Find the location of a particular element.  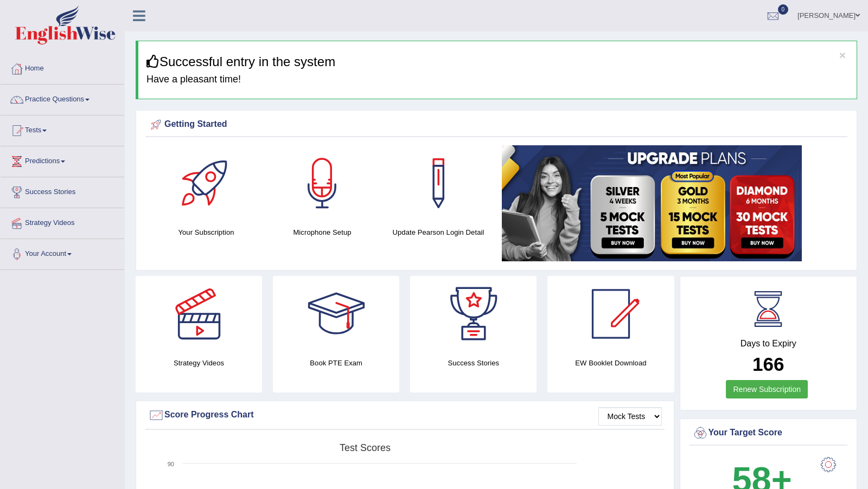

h4: Strategy Videos is located at coordinates (199, 363).